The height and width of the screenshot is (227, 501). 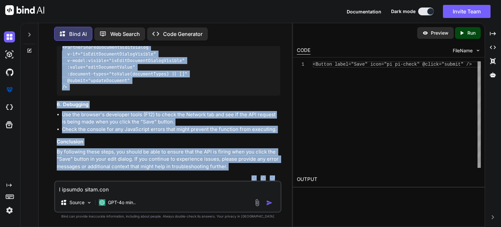 What do you see at coordinates (9, 90) in the screenshot?
I see `img: premium` at bounding box center [9, 90].